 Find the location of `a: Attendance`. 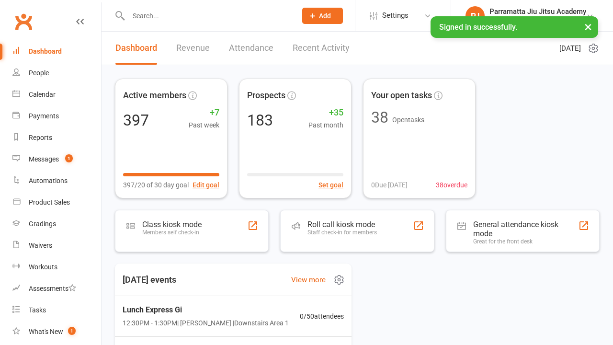

a: Attendance is located at coordinates (251, 48).